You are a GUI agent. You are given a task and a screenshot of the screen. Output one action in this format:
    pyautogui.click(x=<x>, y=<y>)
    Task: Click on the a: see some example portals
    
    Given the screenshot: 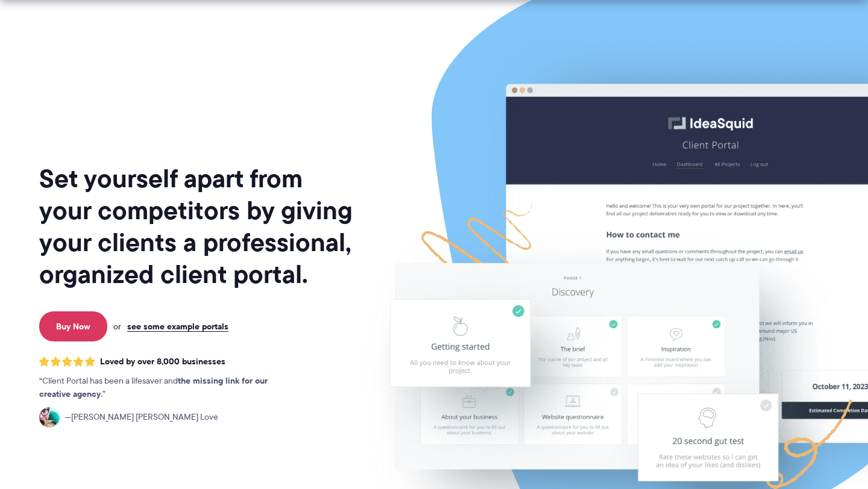 What is the action you would take?
    pyautogui.click(x=178, y=327)
    